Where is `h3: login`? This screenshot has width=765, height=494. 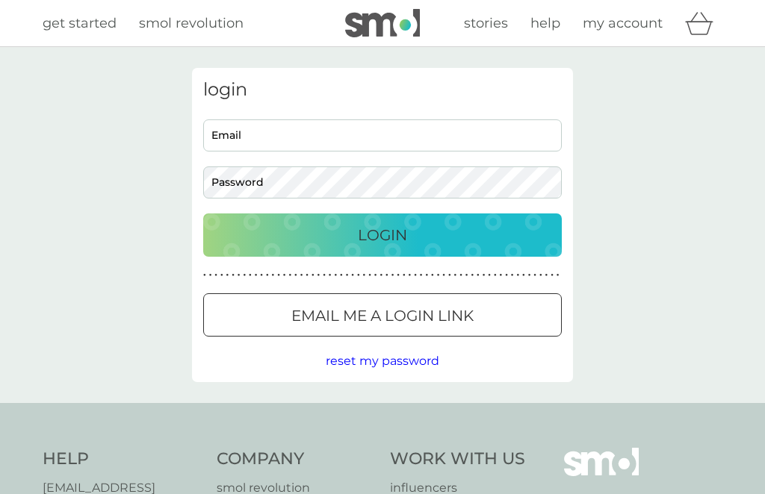 h3: login is located at coordinates (382, 90).